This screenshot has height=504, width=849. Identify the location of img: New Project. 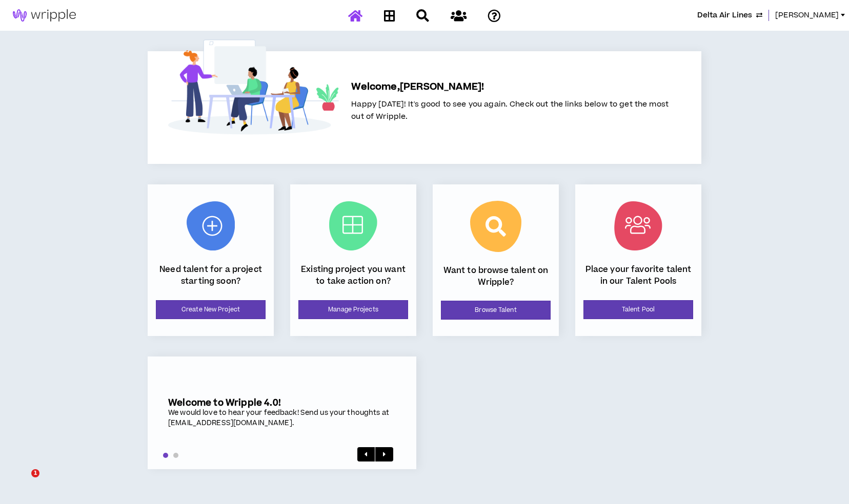
(211, 226).